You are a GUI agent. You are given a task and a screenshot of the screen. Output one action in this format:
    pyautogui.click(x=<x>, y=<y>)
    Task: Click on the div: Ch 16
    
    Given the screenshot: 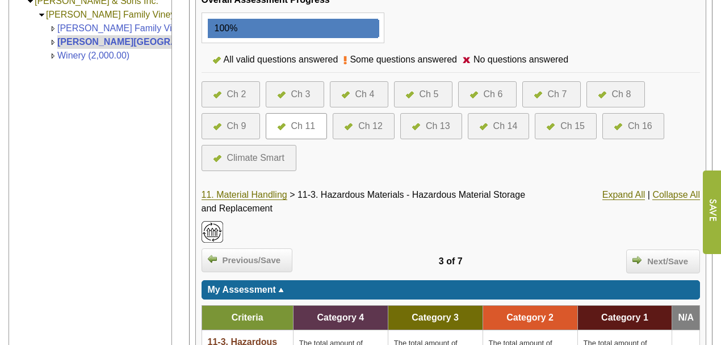 What is the action you would take?
    pyautogui.click(x=640, y=126)
    